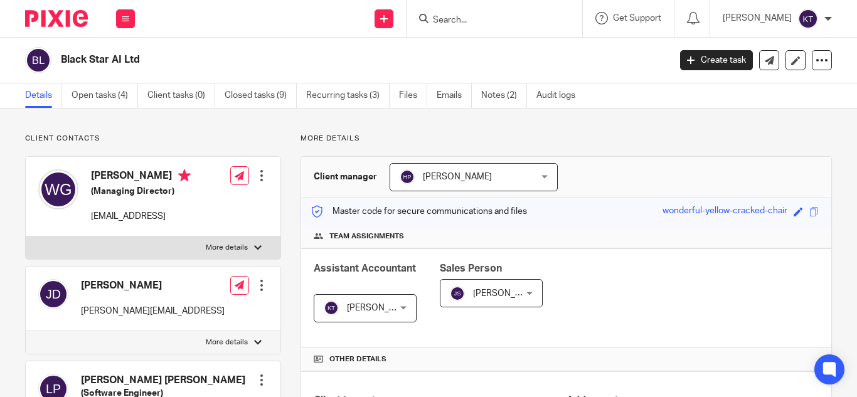 The image size is (857, 397). I want to click on a: Details, so click(43, 95).